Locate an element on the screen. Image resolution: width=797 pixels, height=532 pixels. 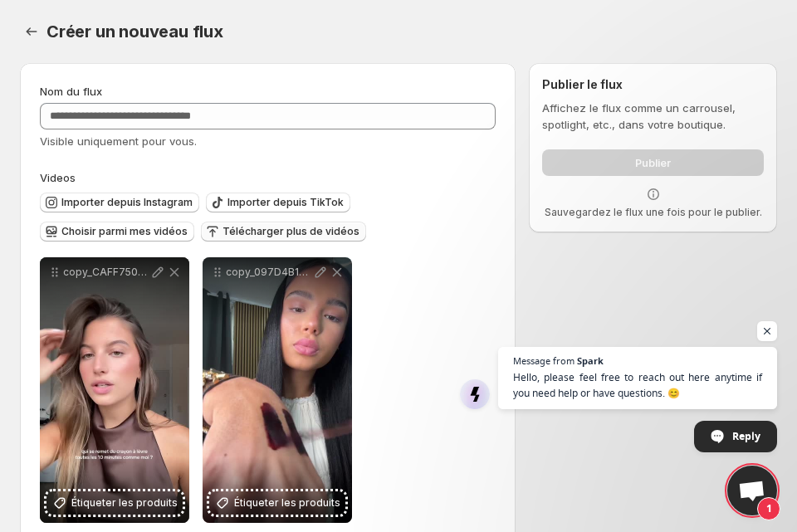
span: Hello, please feel free to reach out here anytime if you need help or have questions. 😊 is located at coordinates (638, 385).